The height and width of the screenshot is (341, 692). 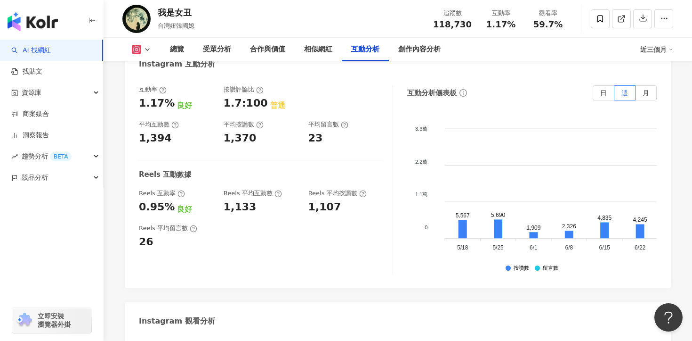 I want to click on div: 互動分析, so click(x=366, y=49).